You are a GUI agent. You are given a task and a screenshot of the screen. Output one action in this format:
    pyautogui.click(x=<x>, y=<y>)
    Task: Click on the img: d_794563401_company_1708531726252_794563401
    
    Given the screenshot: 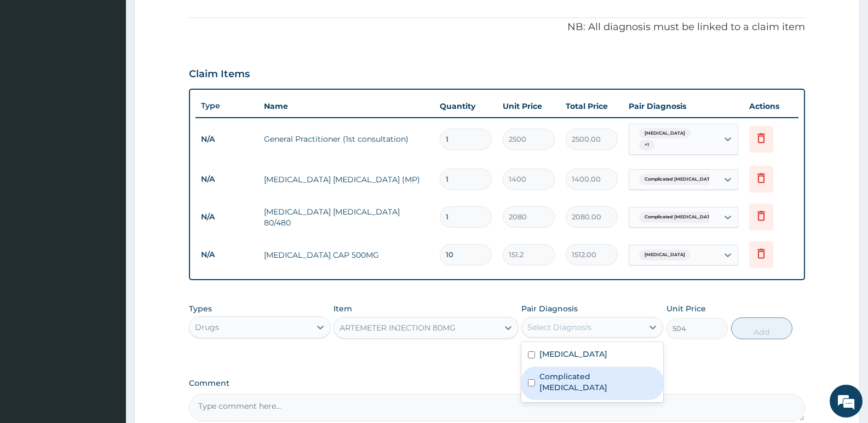 What is the action you would take?
    pyautogui.click(x=32, y=68)
    